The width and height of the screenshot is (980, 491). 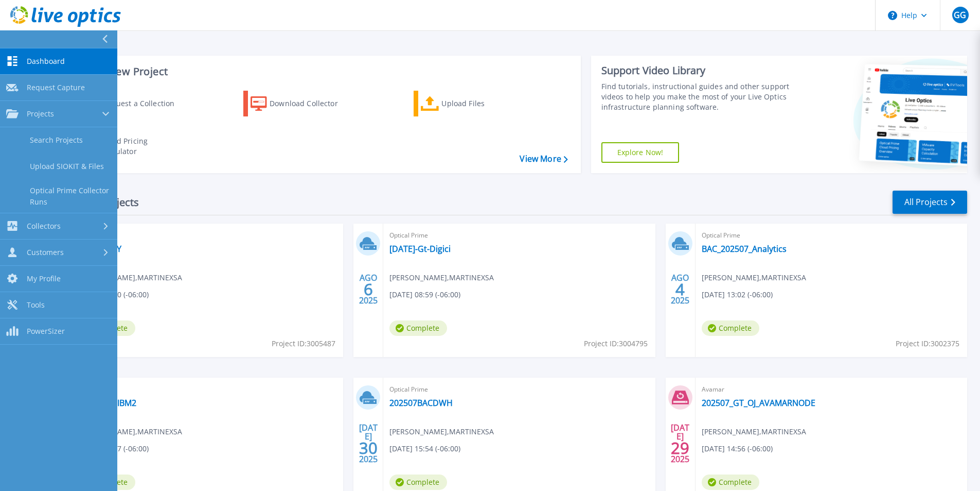 I want to click on span: Customers, so click(x=45, y=252).